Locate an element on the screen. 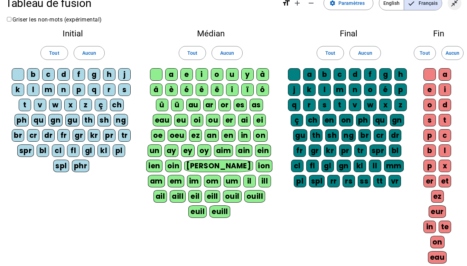 This screenshot has height=266, width=467. div: fl is located at coordinates (313, 166).